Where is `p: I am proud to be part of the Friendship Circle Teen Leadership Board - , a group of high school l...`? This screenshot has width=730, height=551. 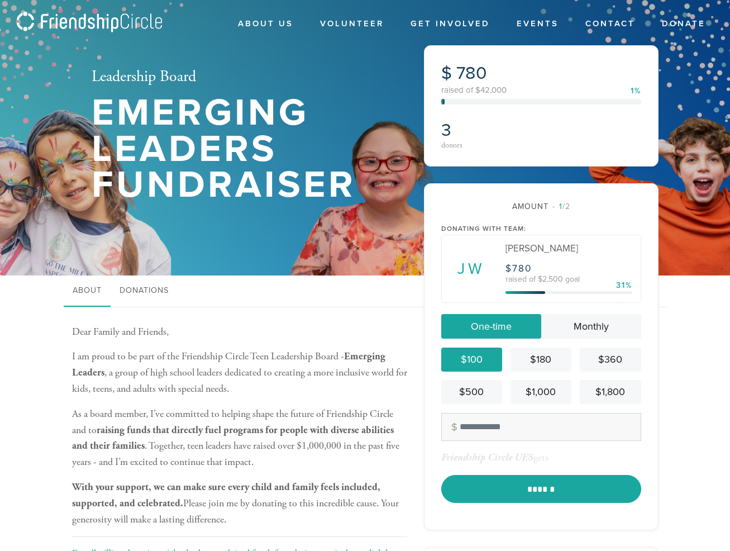 p: I am proud to be part of the Friendship Circle Teen Leadership Board - , a group of high school l... is located at coordinates (240, 373).